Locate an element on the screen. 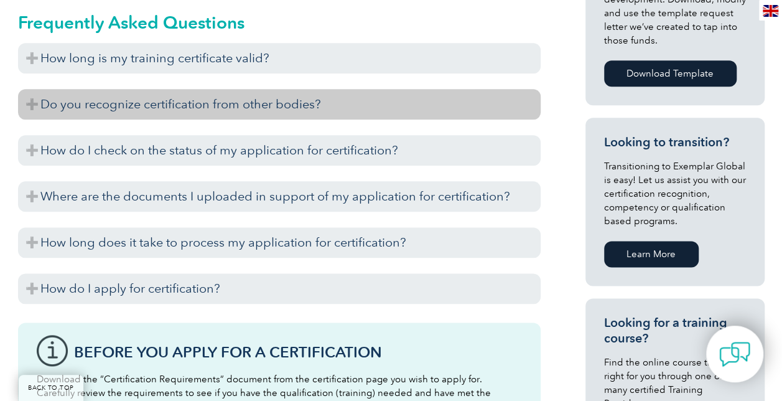  h2: Frequently Asked Questions is located at coordinates (279, 22).